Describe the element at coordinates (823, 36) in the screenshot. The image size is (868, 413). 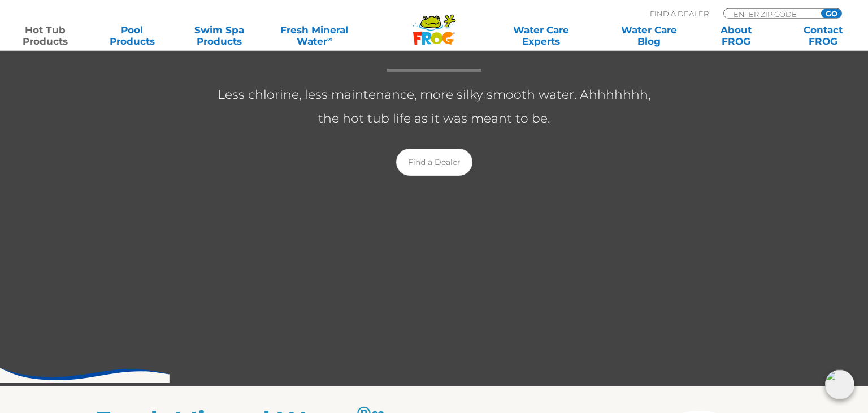
I see `a: ContactFROG` at that location.